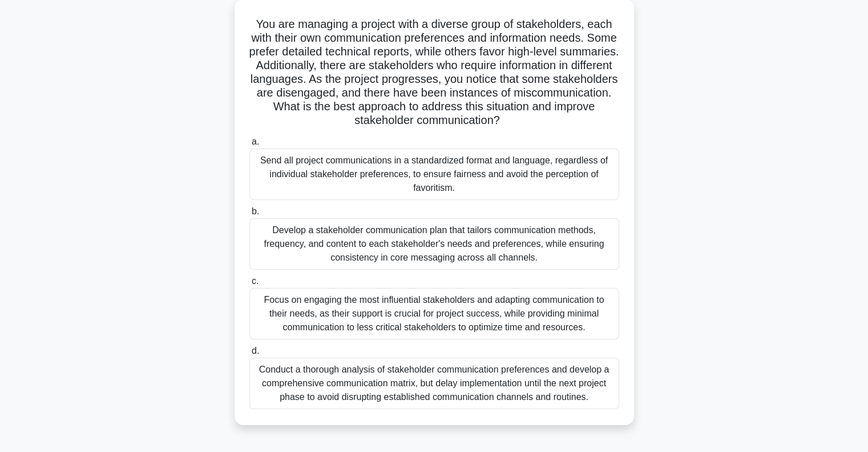 This screenshot has width=868, height=452. What do you see at coordinates (255, 280) in the screenshot?
I see `span: c.` at bounding box center [255, 280].